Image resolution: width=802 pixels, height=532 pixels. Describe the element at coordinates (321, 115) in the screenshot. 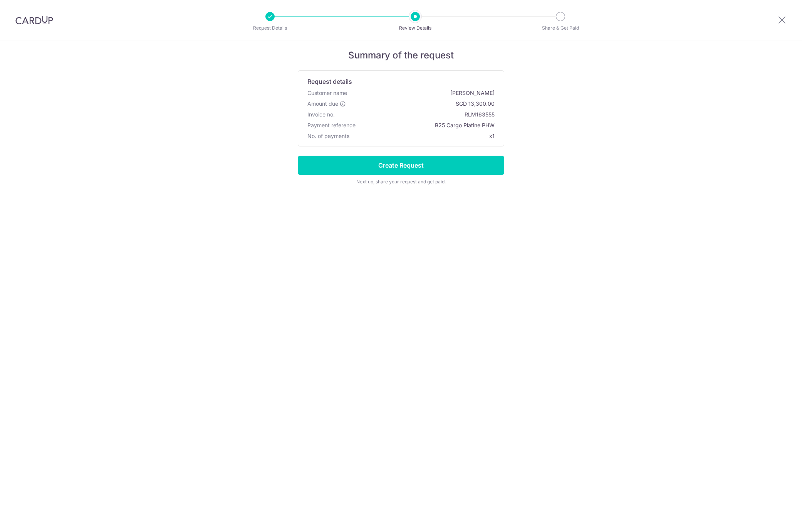

I see `span: Invoice no.` at that location.